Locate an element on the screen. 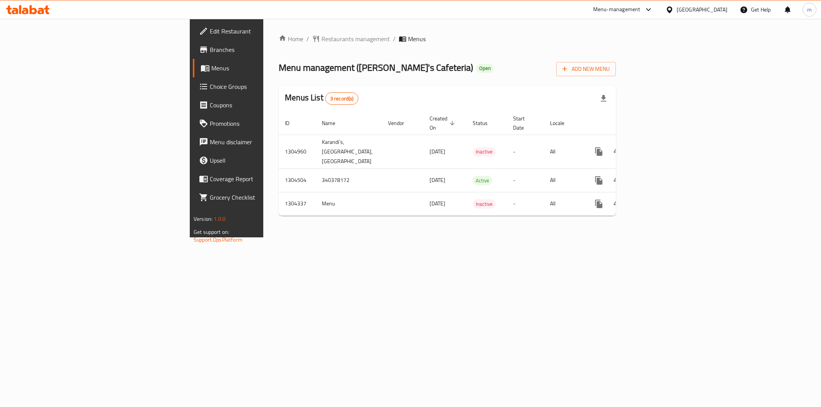 Image resolution: width=821 pixels, height=407 pixels. a: Menus is located at coordinates (260, 68).